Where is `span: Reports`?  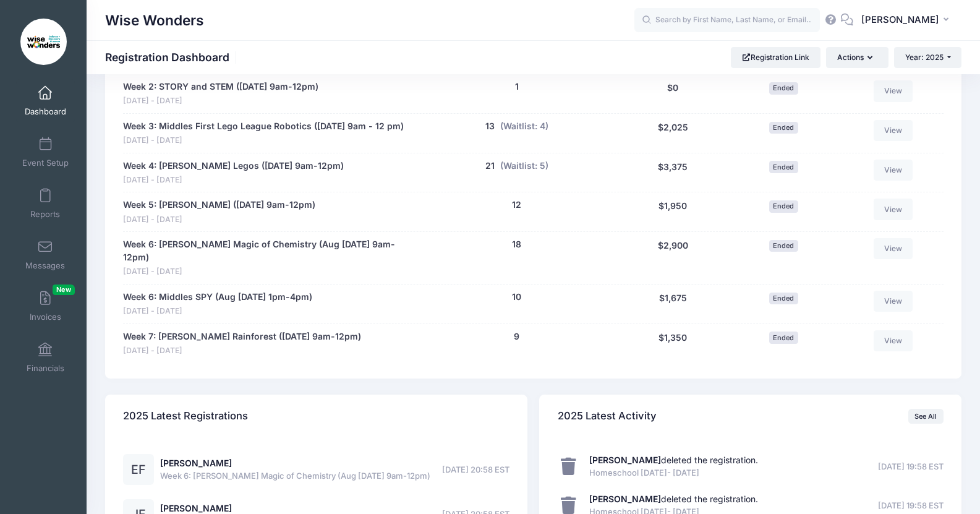
span: Reports is located at coordinates (45, 214).